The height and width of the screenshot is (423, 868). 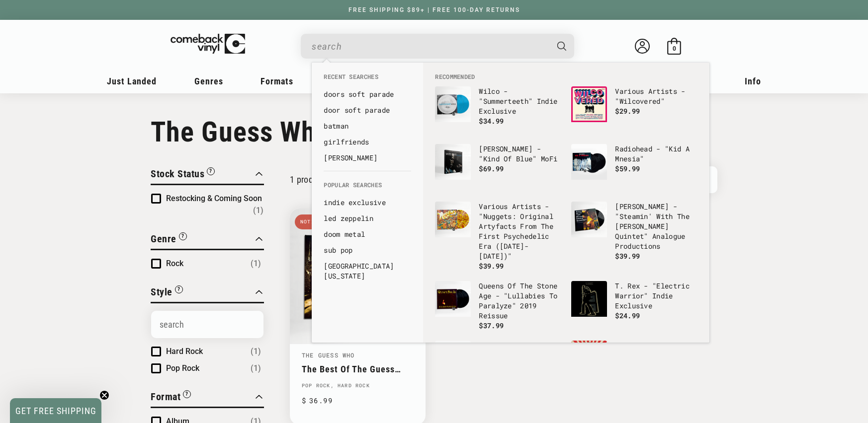 What do you see at coordinates (656, 296) in the screenshot?
I see `p: T. Rex - "Electric Warrior" Indie Exclusive` at bounding box center [656, 296].